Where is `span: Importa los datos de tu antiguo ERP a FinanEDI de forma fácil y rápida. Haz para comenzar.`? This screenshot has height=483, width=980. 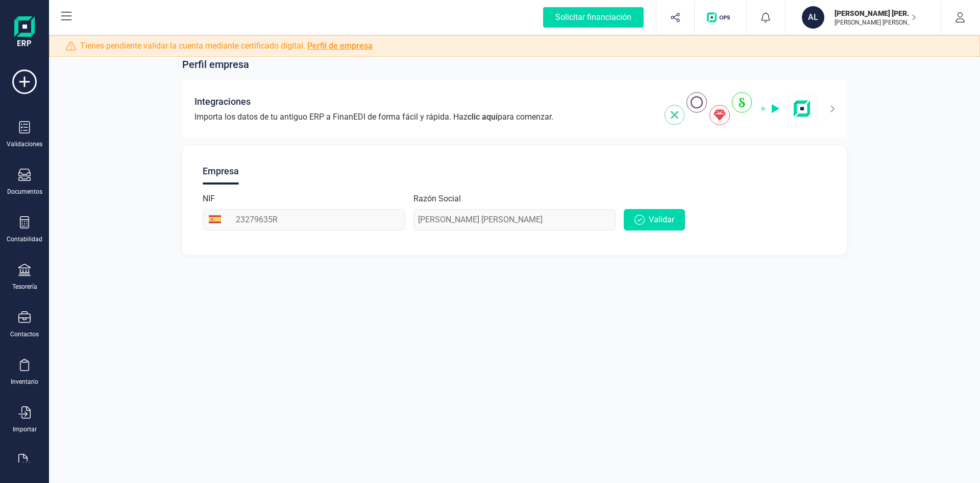
span: Importa los datos de tu antiguo ERP a FinanEDI de forma fácil y rápida. Haz para comenzar. is located at coordinates (374, 117).